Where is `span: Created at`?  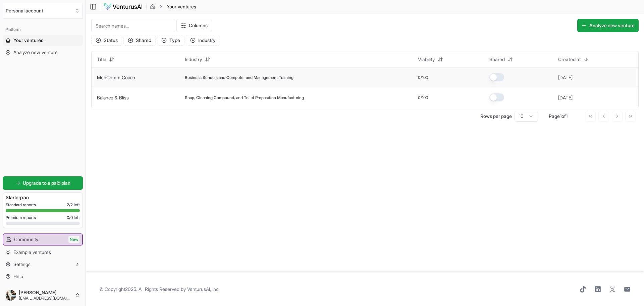 span: Created at is located at coordinates (569, 60).